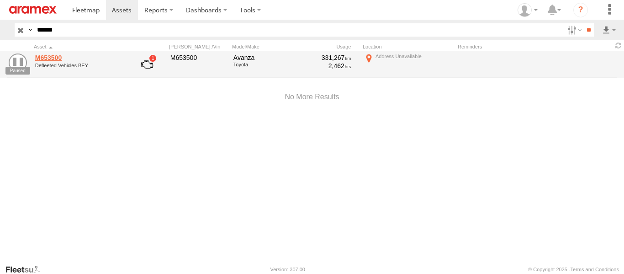 This screenshot has width=624, height=274. I want to click on a: View Asset with Fault/s, so click(147, 64).